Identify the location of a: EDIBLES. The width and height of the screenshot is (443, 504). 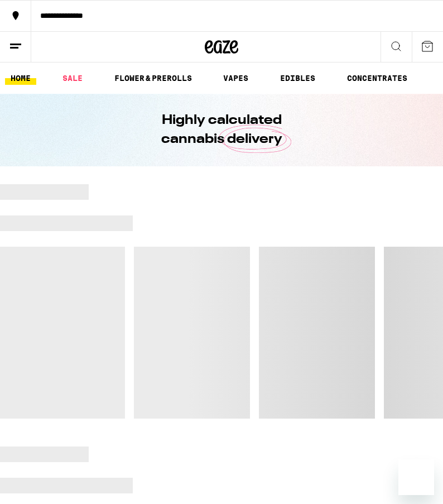
(297, 78).